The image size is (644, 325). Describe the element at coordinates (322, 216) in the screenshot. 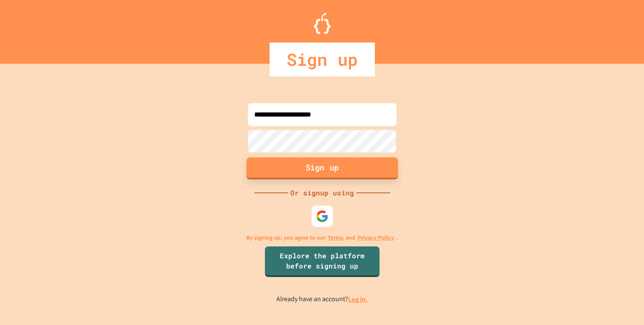

I see `img: google-icon.svg` at that location.